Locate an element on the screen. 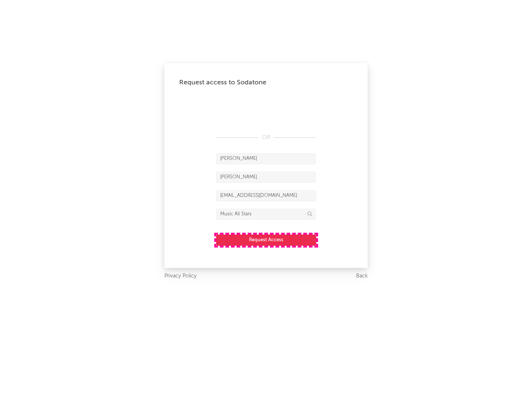  input: Division is located at coordinates (266, 214).